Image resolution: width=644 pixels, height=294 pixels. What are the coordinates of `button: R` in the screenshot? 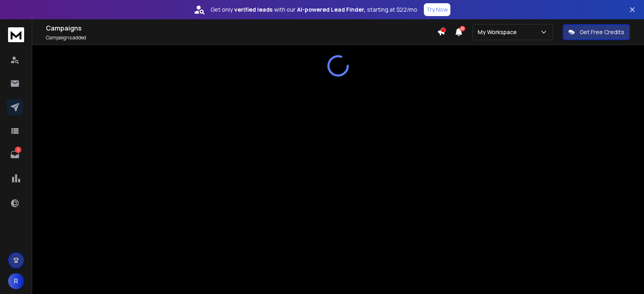 It's located at (16, 281).